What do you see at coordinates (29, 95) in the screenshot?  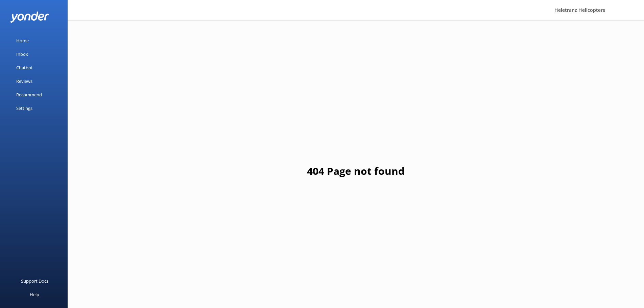 I see `div: Recommend` at bounding box center [29, 95].